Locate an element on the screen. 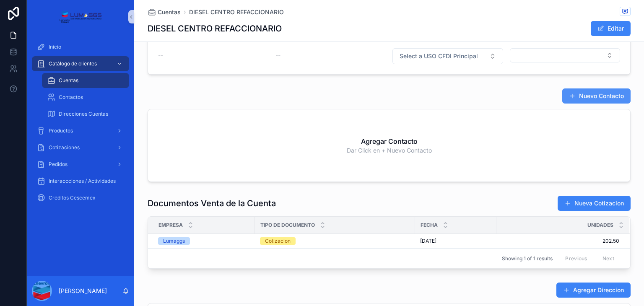 The height and width of the screenshot is (306, 644). span: 202.50 is located at coordinates (558, 241).